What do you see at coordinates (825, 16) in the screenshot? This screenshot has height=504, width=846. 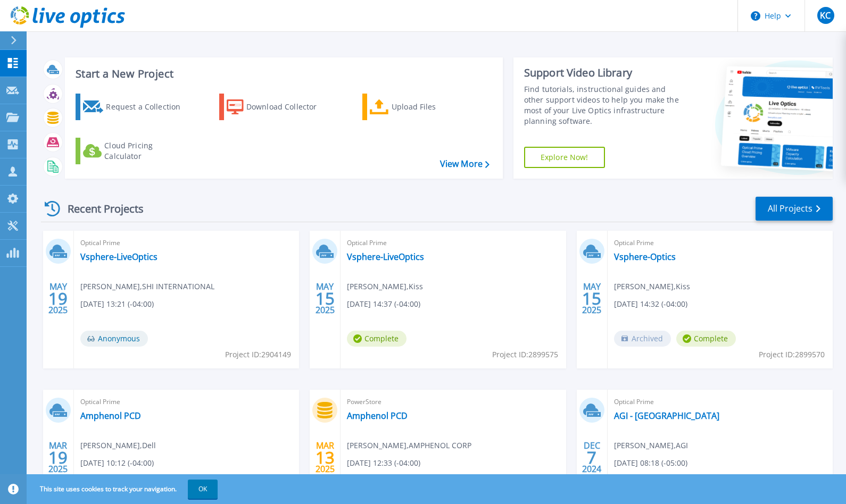 I see `span: KC` at bounding box center [825, 16].